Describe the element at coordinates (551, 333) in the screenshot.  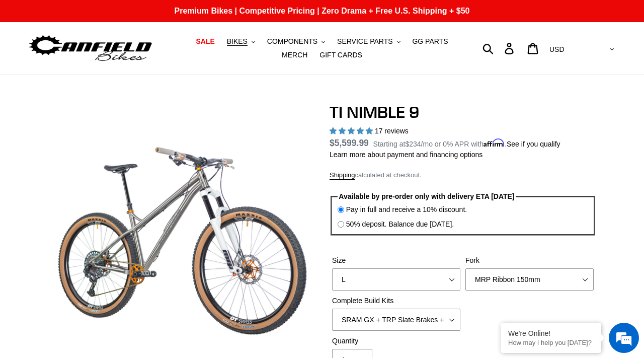
I see `div: We're Online!` at that location.